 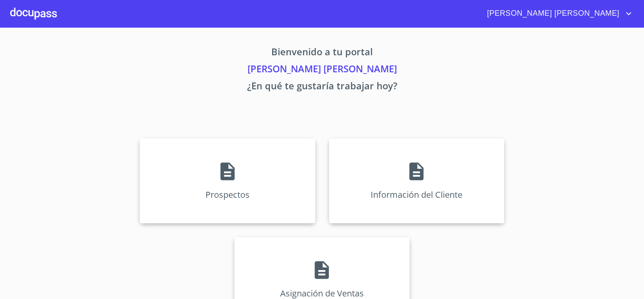 I want to click on button: account of current user, so click(x=557, y=14).